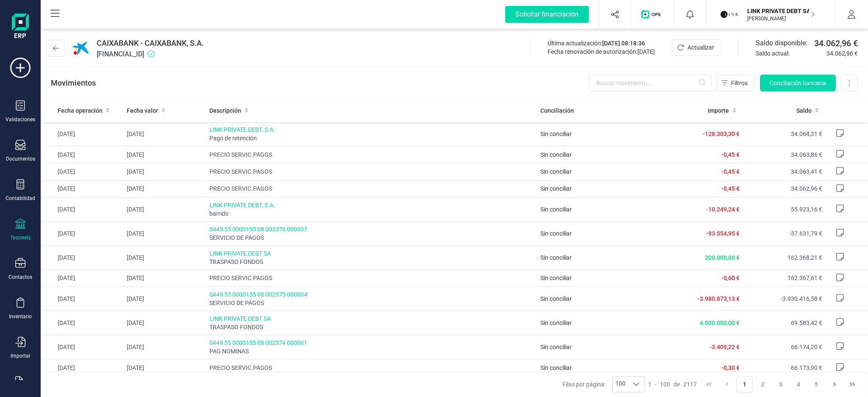 Image resolution: width=868 pixels, height=397 pixels. What do you see at coordinates (371, 238) in the screenshot?
I see `span: SERVICIO DE PAGOS` at bounding box center [371, 238].